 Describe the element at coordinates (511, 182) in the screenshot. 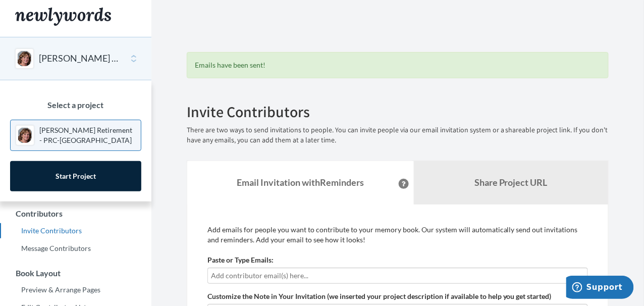

I see `b: Share Project URL` at that location.